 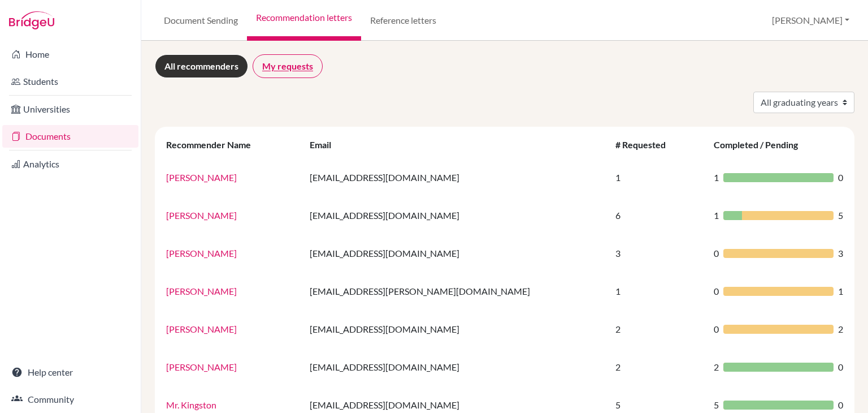 I want to click on a: Analytics, so click(x=70, y=164).